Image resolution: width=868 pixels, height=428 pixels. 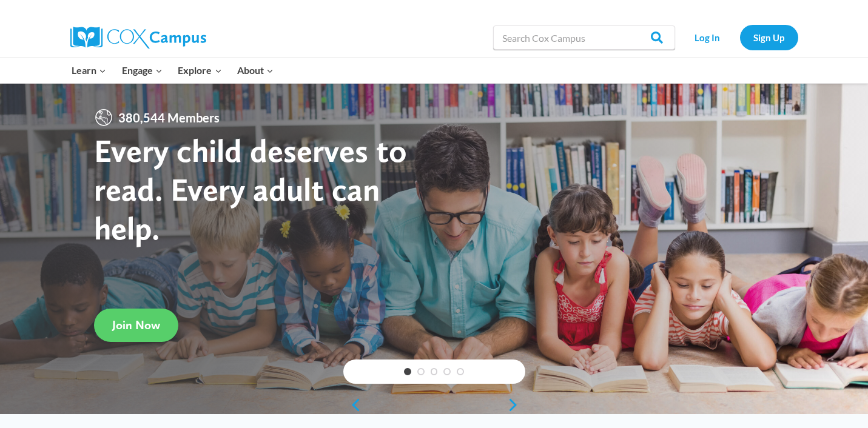 What do you see at coordinates (434, 372) in the screenshot?
I see `a: 3` at bounding box center [434, 372].